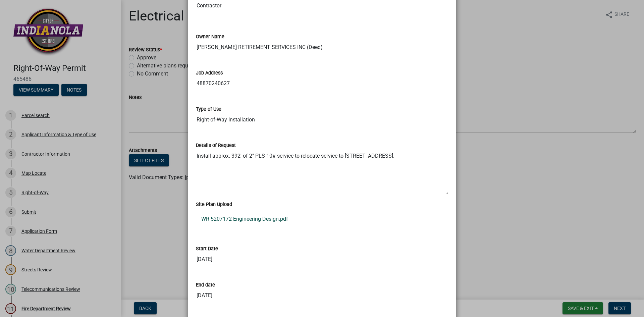  What do you see at coordinates (207, 249) in the screenshot?
I see `label: Start Date` at bounding box center [207, 249].